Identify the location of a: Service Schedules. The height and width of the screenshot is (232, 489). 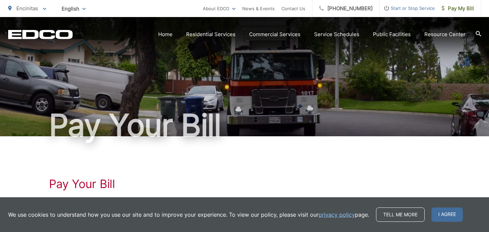
(336, 34).